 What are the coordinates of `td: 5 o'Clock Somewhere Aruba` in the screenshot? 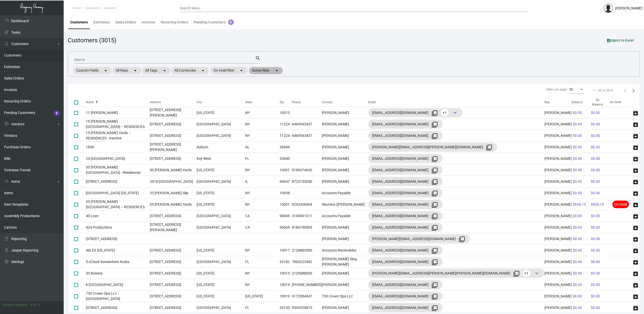 It's located at (118, 262).